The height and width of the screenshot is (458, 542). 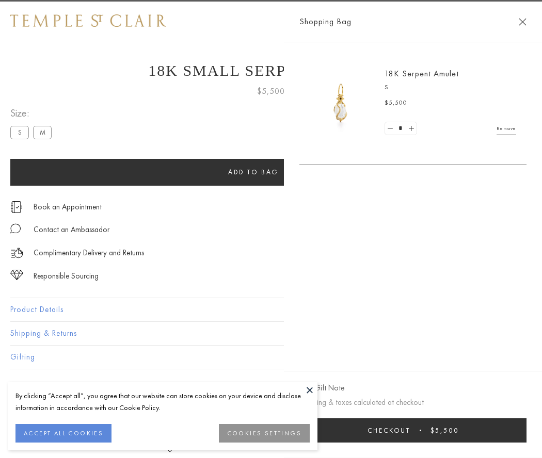 What do you see at coordinates (17, 275) in the screenshot?
I see `img: icon_sourcing.svg` at bounding box center [17, 275].